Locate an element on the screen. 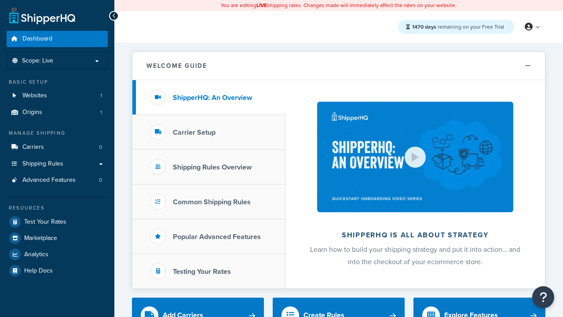 Image resolution: width=563 pixels, height=317 pixels. img: ShipperHQ is all about strategy is located at coordinates (415, 157).